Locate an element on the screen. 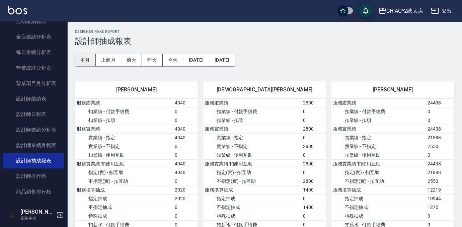 Image resolution: width=462 pixels, height=227 pixels. a: 設計師業績表 is located at coordinates (33, 99).